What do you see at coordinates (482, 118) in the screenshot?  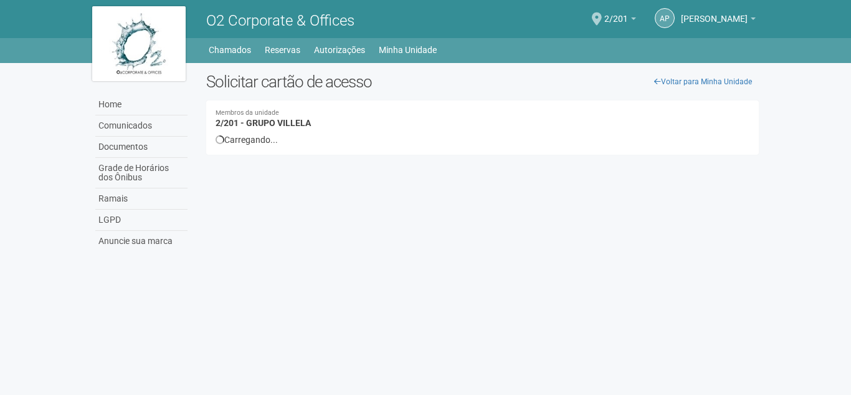 I see `h4: 2/201 - GRUPO VILLELA` at bounding box center [482, 118].